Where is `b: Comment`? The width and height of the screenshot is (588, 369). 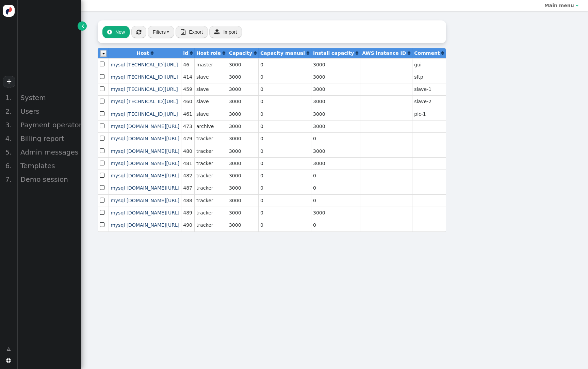
b: Comment is located at coordinates (427, 53).